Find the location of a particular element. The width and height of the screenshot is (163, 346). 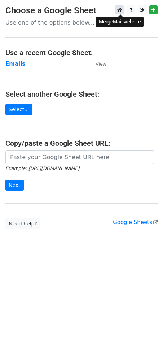

input: Paste your Google Sheet URL here is located at coordinates (80, 157).